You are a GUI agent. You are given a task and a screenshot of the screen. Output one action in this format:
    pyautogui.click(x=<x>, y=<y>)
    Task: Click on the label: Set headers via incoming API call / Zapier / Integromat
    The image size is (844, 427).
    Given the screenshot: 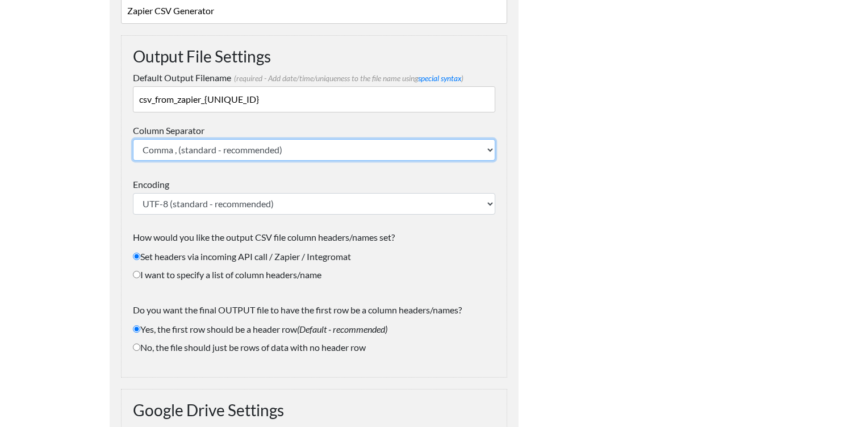 What is the action you would take?
    pyautogui.click(x=314, y=257)
    